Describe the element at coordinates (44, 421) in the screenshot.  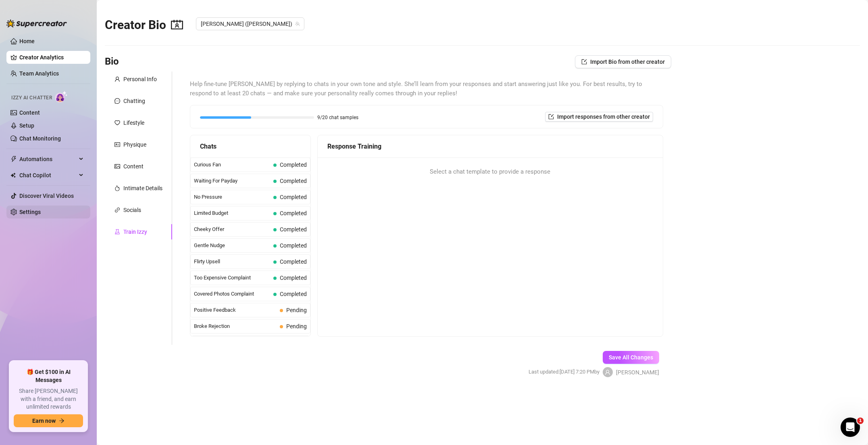
I see `span: Earn now` at that location.